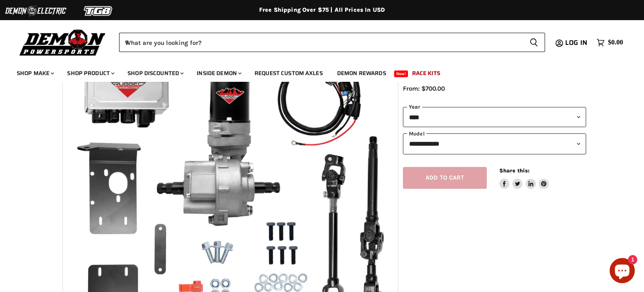 The width and height of the screenshot is (644, 292). What do you see at coordinates (99, 11) in the screenshot?
I see `img: TGB Logo 2` at bounding box center [99, 11].